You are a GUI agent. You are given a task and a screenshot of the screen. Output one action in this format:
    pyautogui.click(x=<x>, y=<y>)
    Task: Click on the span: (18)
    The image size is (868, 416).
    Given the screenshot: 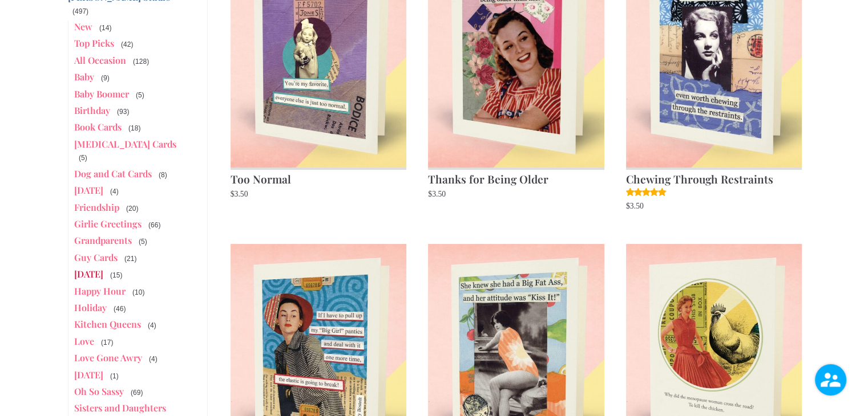 What is the action you would take?
    pyautogui.click(x=134, y=128)
    